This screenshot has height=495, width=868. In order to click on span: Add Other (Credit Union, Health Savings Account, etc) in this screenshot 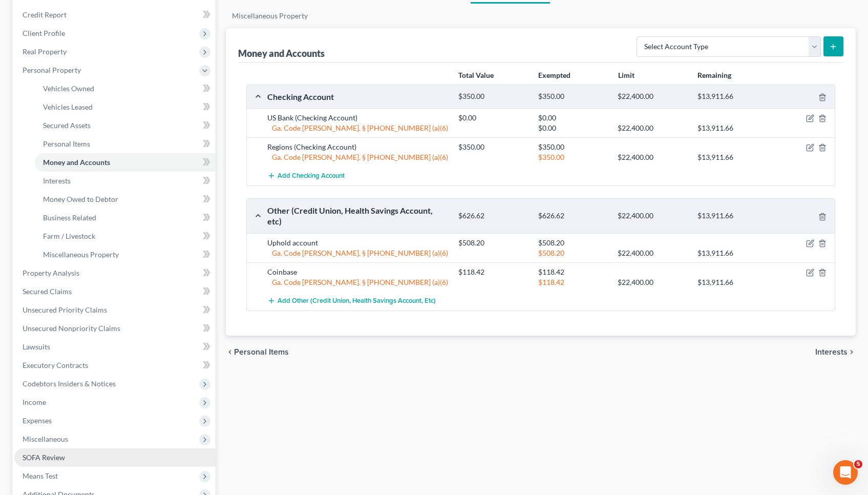, I will do `click(356, 301)`.